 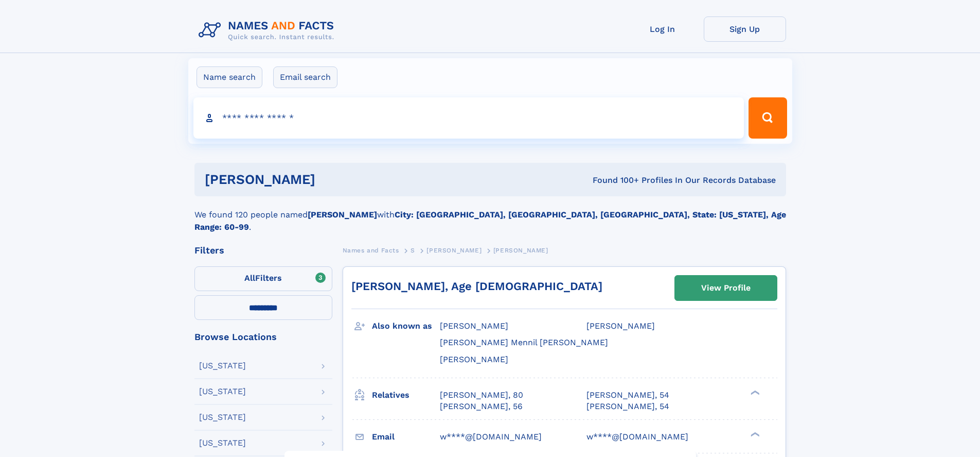 What do you see at coordinates (406, 395) in the screenshot?
I see `h3: Relatives` at bounding box center [406, 395].